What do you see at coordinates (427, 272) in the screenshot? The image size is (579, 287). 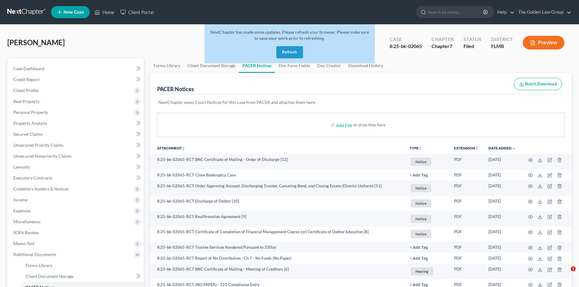 I see `a: Hearing` at bounding box center [427, 272].